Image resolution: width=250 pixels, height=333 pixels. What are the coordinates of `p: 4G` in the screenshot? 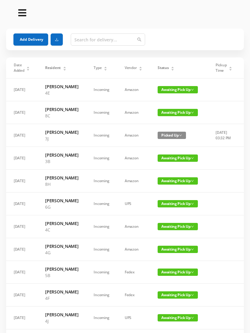 It's located at (61, 253).